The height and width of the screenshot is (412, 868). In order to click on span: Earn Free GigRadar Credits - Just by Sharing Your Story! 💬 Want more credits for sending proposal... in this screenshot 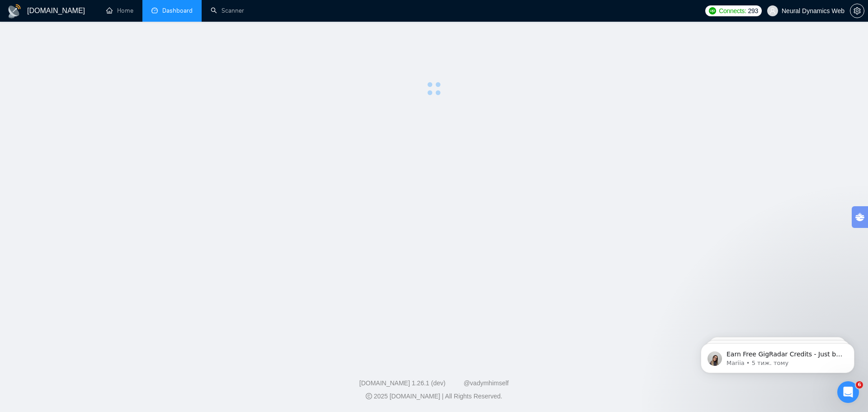, I will do `click(98, 137)`.